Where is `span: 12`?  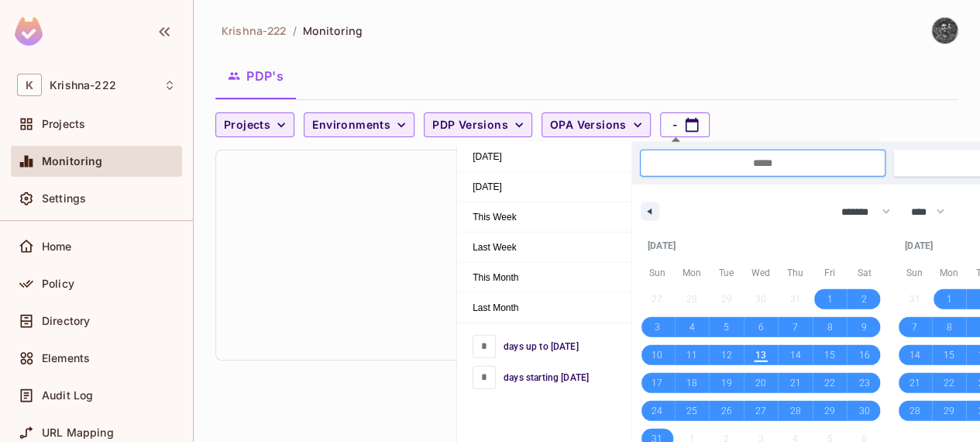 span: 12 is located at coordinates (726, 355).